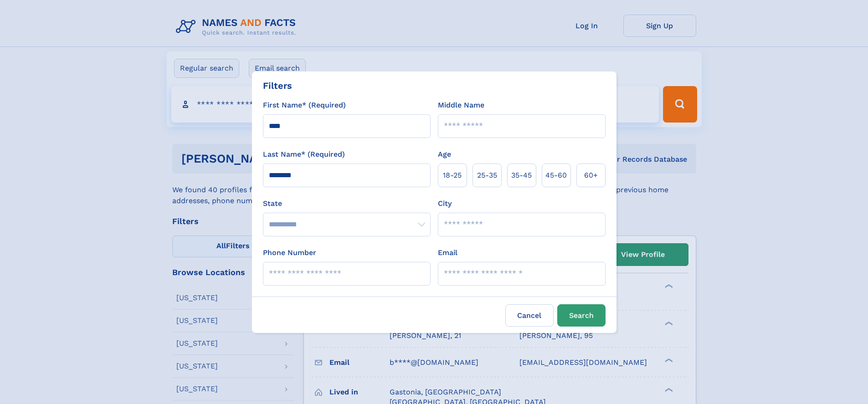 The height and width of the screenshot is (404, 868). What do you see at coordinates (487, 176) in the screenshot?
I see `span: 25‑35` at bounding box center [487, 176].